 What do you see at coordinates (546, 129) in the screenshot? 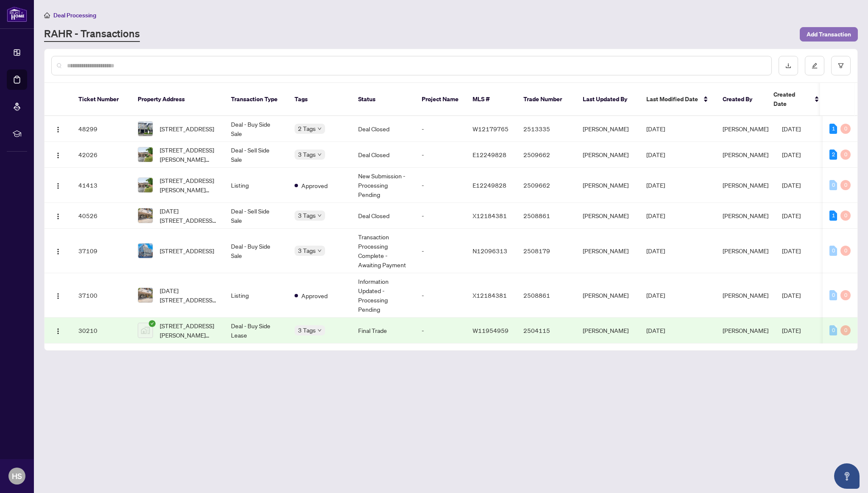
I see `td: 2513335` at bounding box center [546, 129].